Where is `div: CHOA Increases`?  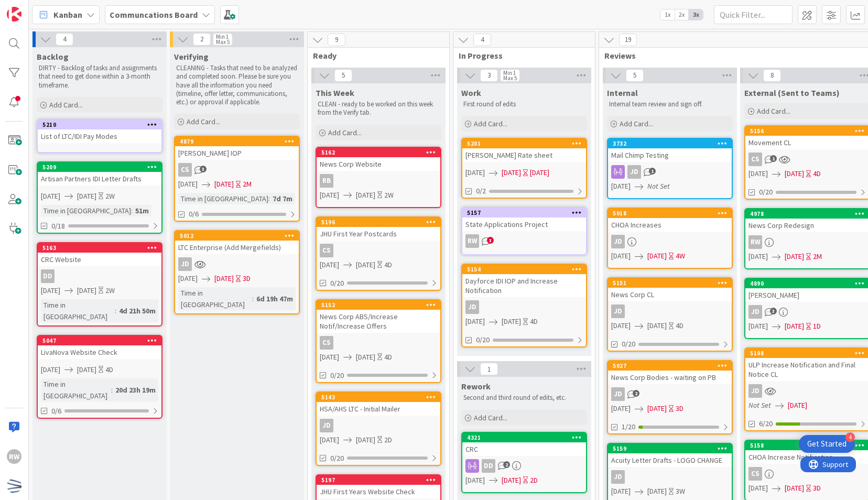
div: CHOA Increases is located at coordinates (670, 225).